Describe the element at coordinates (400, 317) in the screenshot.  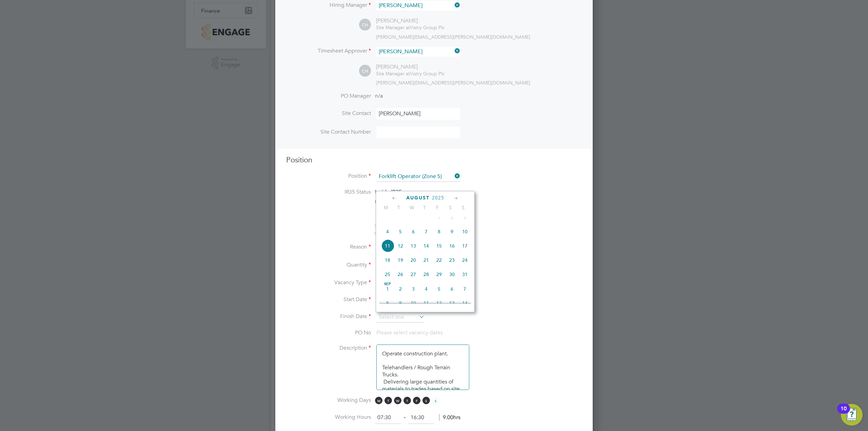
I see `input: Select one` at that location.